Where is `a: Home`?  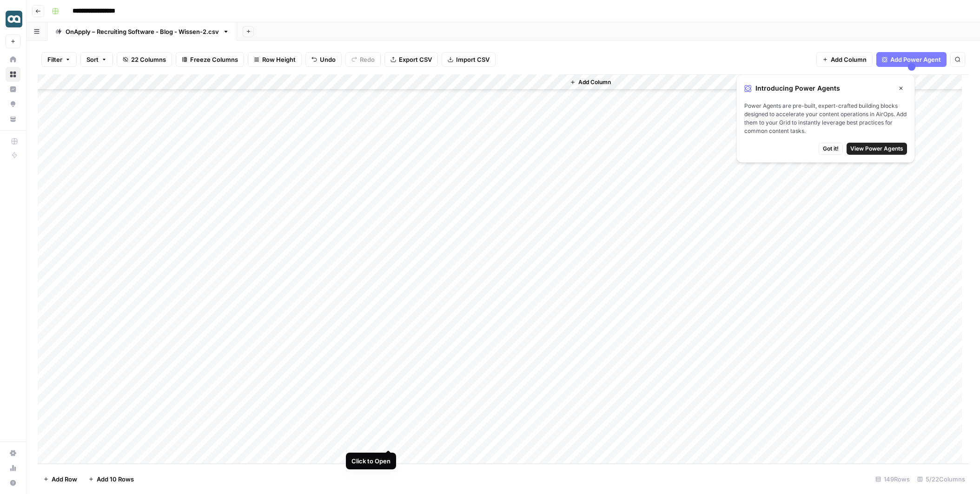 a: Home is located at coordinates (13, 59).